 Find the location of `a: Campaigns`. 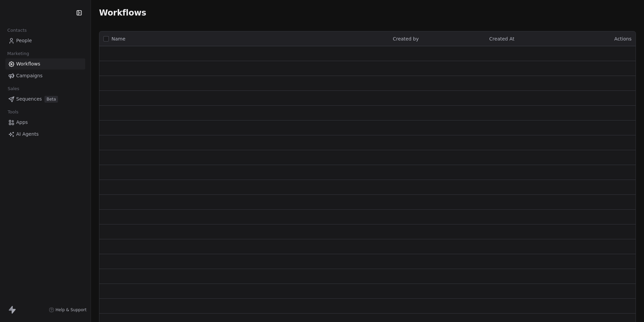

a: Campaigns is located at coordinates (45, 75).